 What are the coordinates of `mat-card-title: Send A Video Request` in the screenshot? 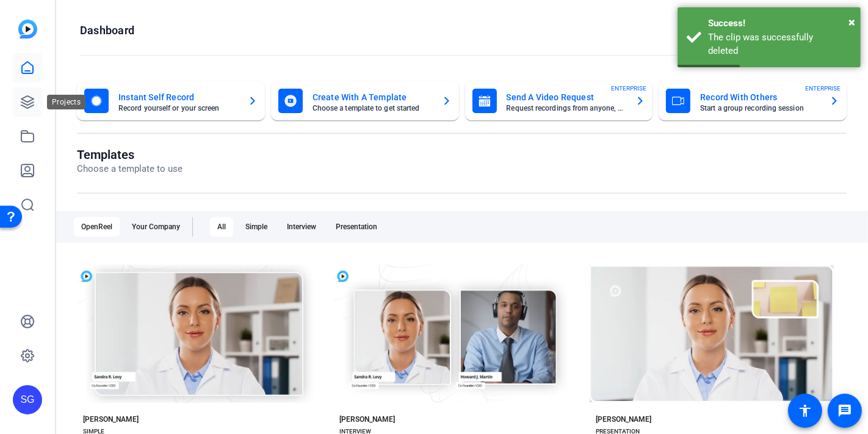 It's located at (566, 97).